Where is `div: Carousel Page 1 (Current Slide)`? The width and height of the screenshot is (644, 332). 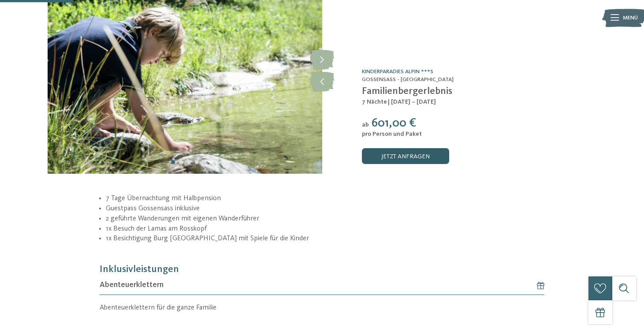 div: Carousel Page 1 (Current Slide) is located at coordinates (172, 162).